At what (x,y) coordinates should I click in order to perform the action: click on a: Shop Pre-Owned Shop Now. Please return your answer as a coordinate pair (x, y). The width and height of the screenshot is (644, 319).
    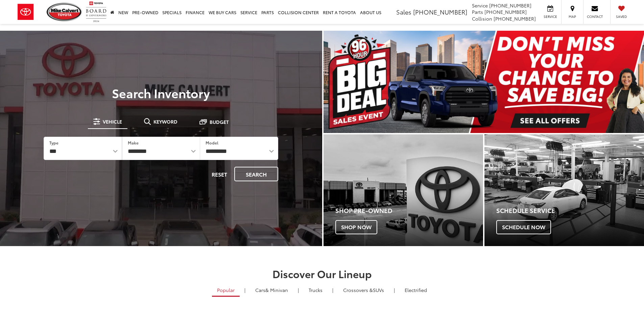
    Looking at the image, I should click on (403, 191).